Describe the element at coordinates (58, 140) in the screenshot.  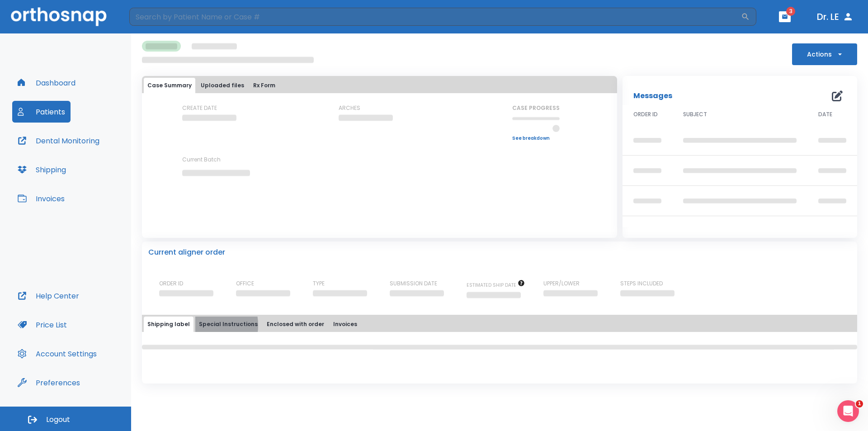
I see `button: Dental Monitoring` at that location.